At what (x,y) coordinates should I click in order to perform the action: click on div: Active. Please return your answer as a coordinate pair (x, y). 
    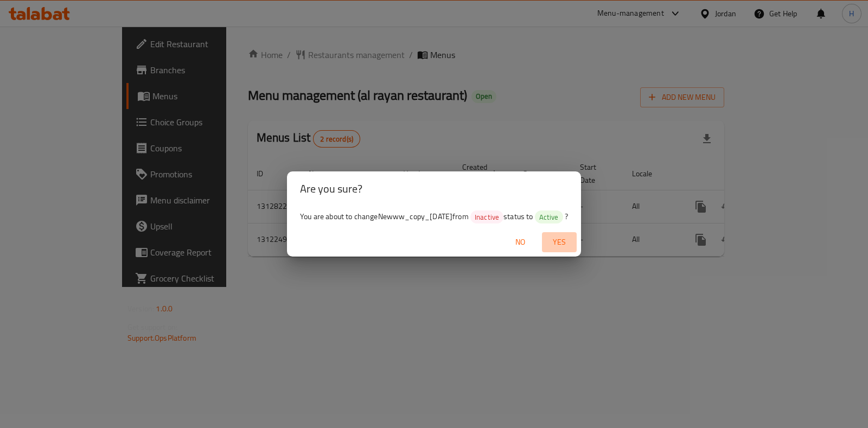
    Looking at the image, I should click on (549, 217).